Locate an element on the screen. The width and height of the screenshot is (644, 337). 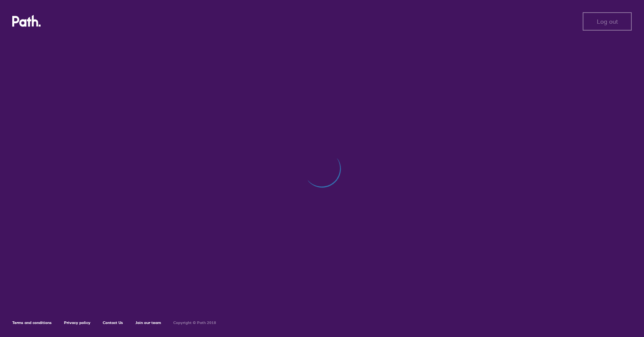
span: Log out is located at coordinates (607, 22).